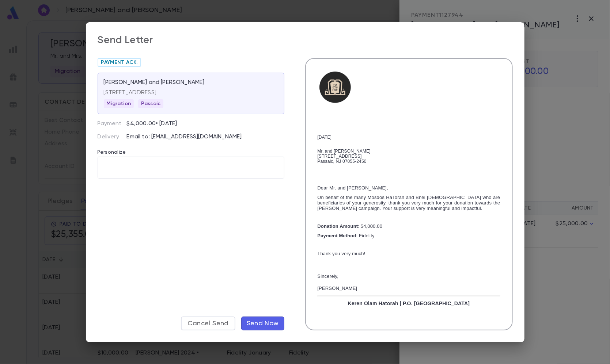 This screenshot has width=610, height=364. Describe the element at coordinates (119, 62) in the screenshot. I see `span: Payment Ack.` at that location.